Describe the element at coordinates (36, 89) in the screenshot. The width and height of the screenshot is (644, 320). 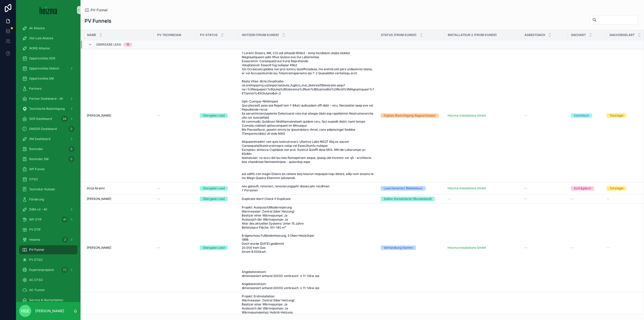
I see `span: Partners` at that location.